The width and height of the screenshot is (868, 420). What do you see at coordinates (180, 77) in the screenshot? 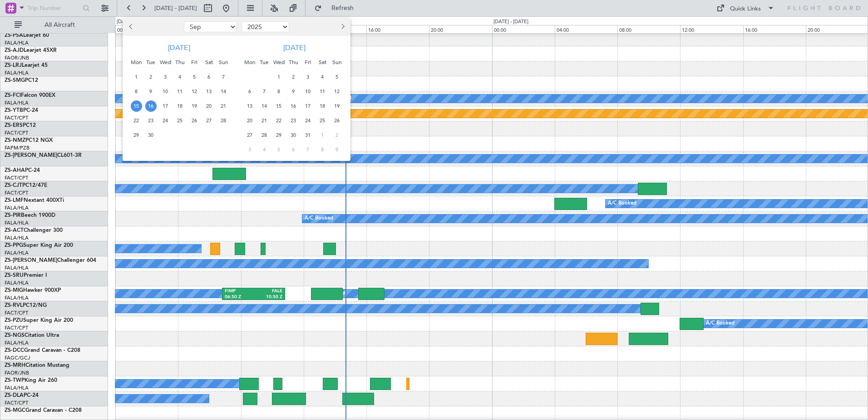
I see `div: 4-9-2025` at bounding box center [180, 77].